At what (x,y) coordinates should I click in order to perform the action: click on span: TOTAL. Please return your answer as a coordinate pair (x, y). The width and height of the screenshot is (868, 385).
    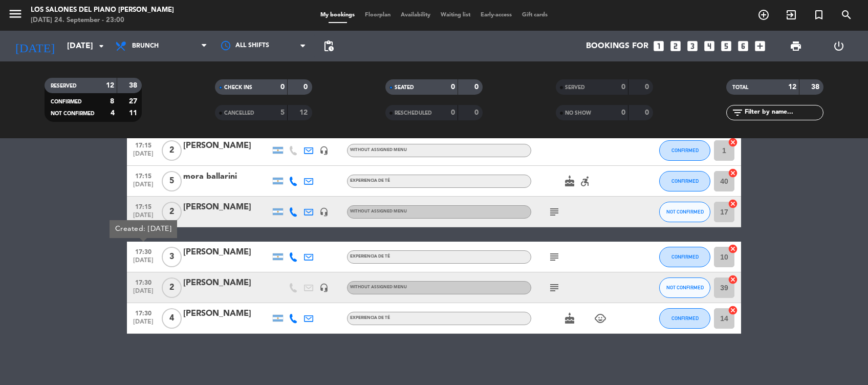
    Looking at the image, I should click on (740, 87).